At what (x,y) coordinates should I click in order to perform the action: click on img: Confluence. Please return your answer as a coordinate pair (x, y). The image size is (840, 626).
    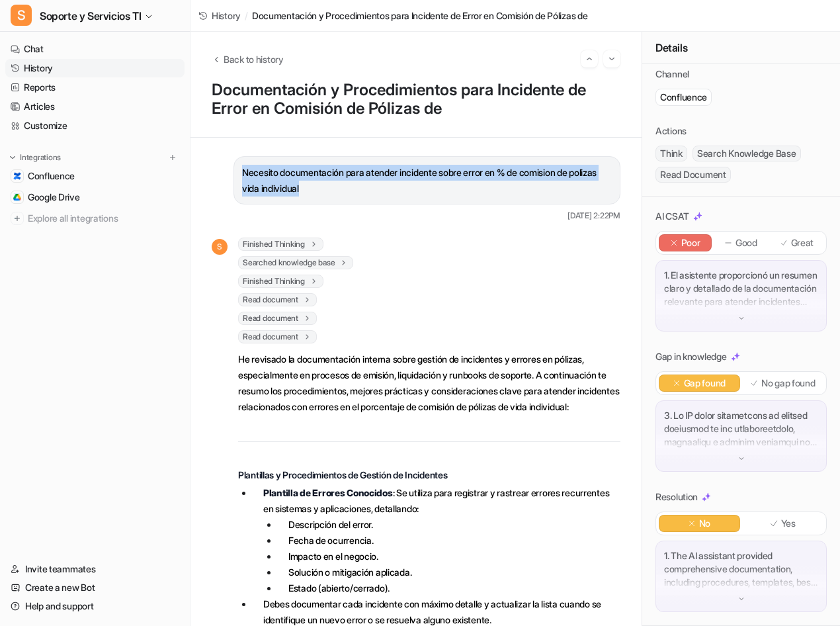
    Looking at the image, I should click on (17, 176).